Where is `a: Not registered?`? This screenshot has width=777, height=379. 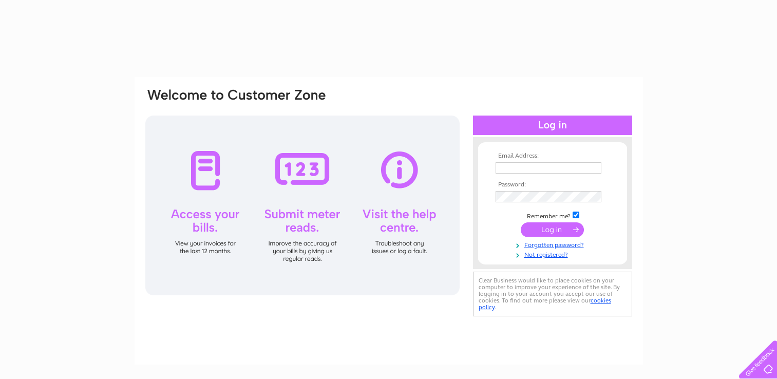
a: Not registered? is located at coordinates (554, 254).